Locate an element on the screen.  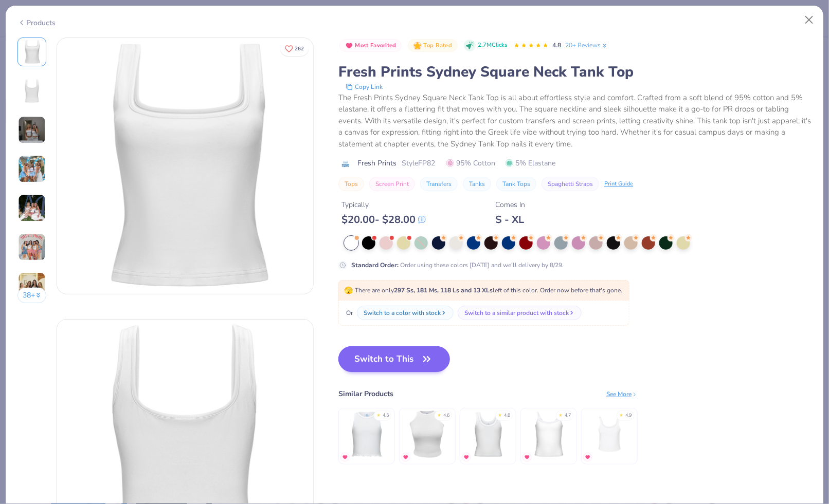
button: Close is located at coordinates (809, 20).